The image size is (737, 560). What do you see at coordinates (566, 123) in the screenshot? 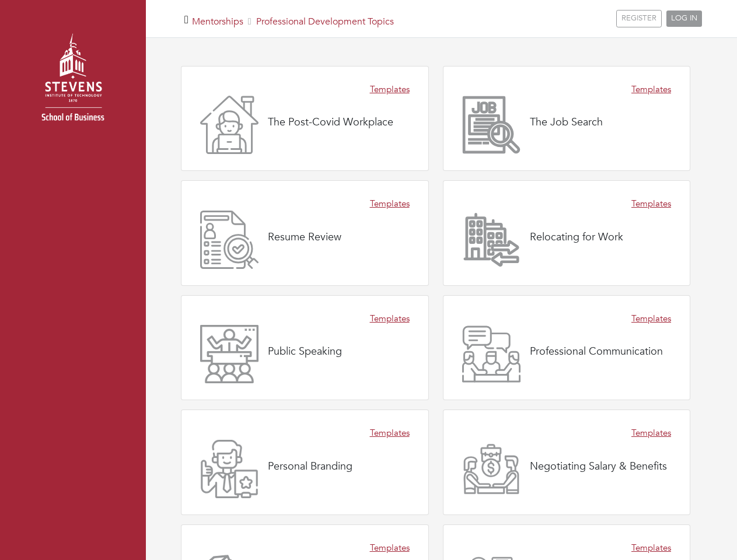
I see `h4: The Job Search` at bounding box center [566, 123].